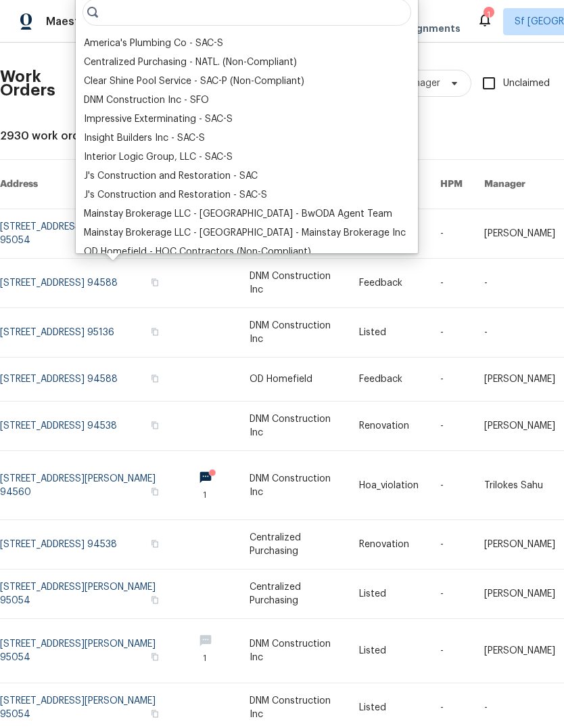 The height and width of the screenshot is (728, 564). What do you see at coordinates (421, 84) in the screenshot?
I see `span: Manager` at bounding box center [421, 84].